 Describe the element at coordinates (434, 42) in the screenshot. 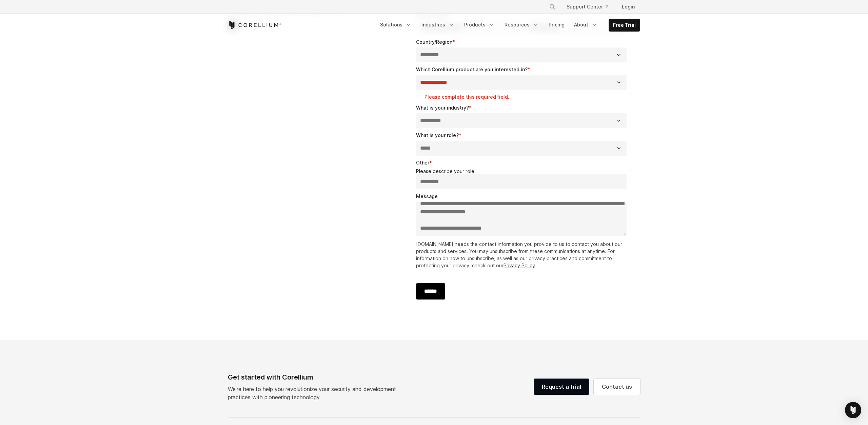

I see `span: Country/Region` at that location.